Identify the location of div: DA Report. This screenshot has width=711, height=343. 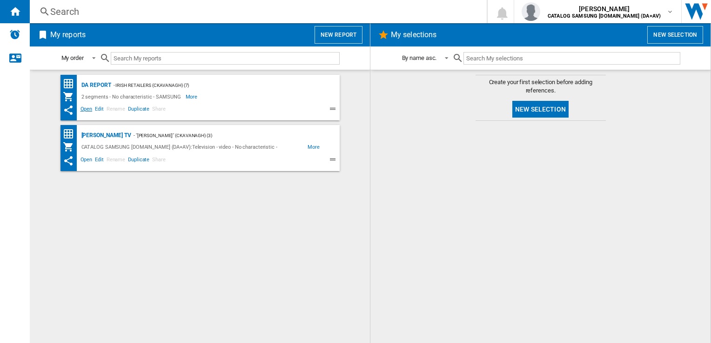
(95, 85).